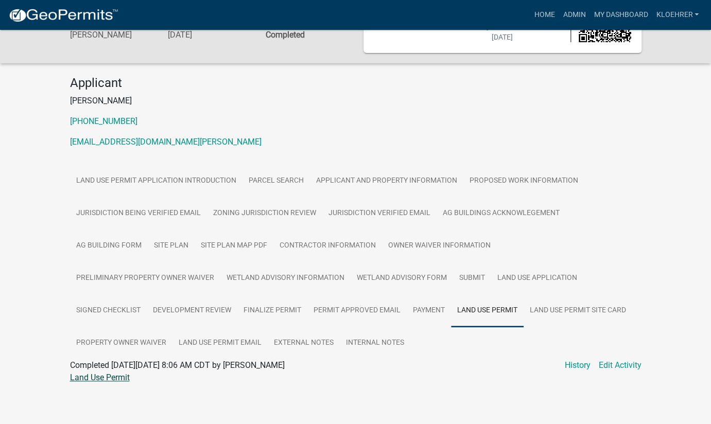 Image resolution: width=711 pixels, height=424 pixels. What do you see at coordinates (272, 311) in the screenshot?
I see `a: Finalize Permit` at bounding box center [272, 311].